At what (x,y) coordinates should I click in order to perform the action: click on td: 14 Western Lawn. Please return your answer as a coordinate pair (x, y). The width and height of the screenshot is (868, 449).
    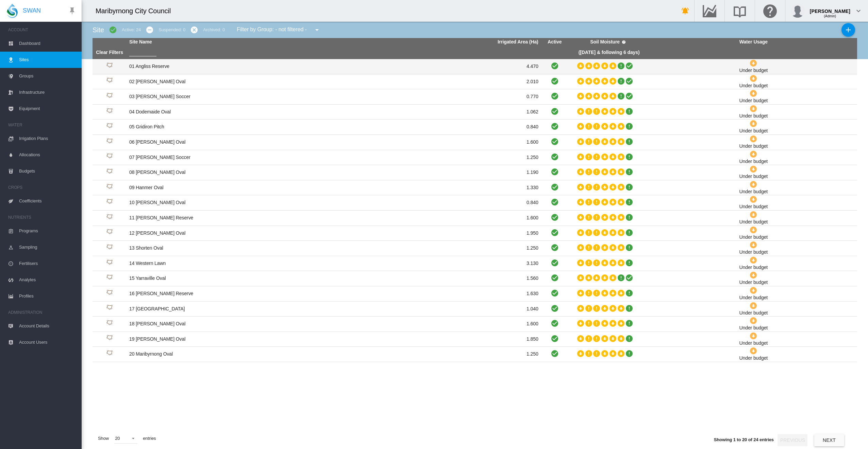
    Looking at the image, I should click on (230, 264).